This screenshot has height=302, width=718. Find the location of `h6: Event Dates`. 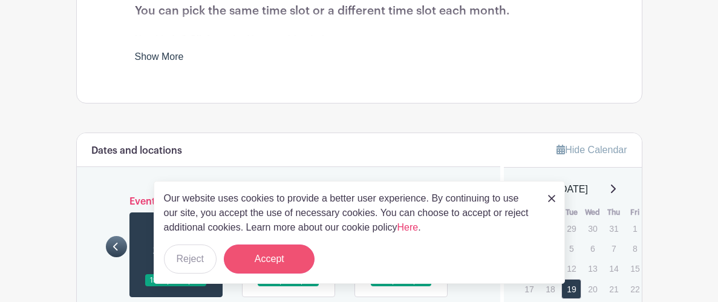

h6: Event Dates is located at coordinates (289, 201).